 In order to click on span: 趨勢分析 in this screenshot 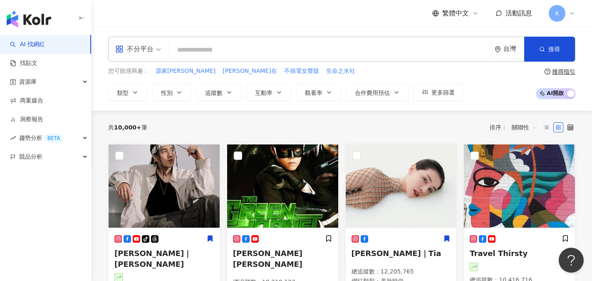, I will do `click(41, 138)`.